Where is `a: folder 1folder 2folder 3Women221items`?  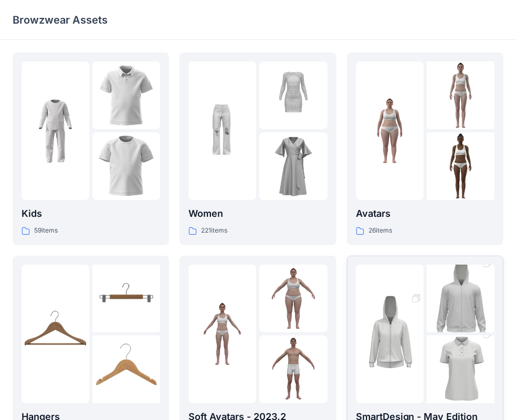 a: folder 1folder 2folder 3Women221items is located at coordinates (258, 149).